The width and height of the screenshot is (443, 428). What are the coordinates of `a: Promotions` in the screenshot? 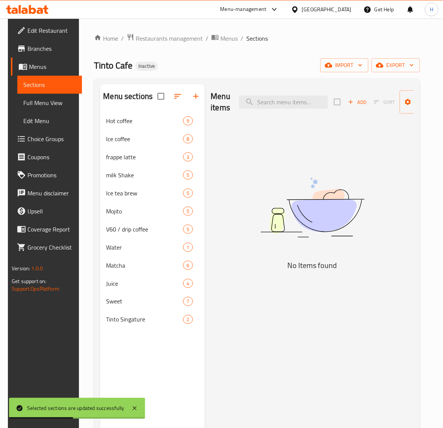 It's located at (46, 175).